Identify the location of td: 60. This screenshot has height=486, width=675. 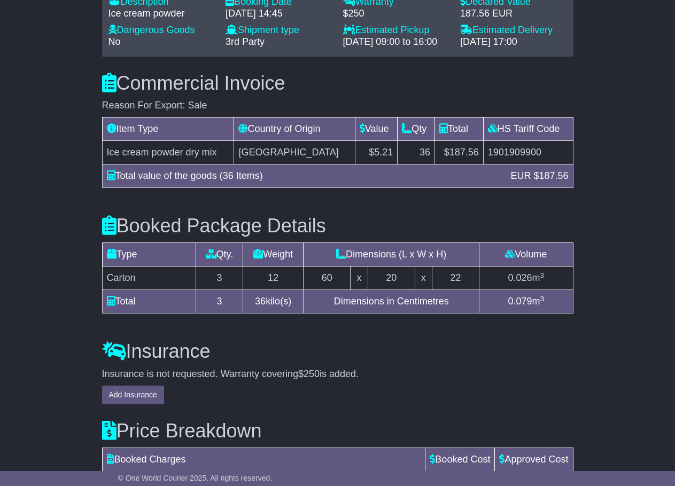
(327, 278).